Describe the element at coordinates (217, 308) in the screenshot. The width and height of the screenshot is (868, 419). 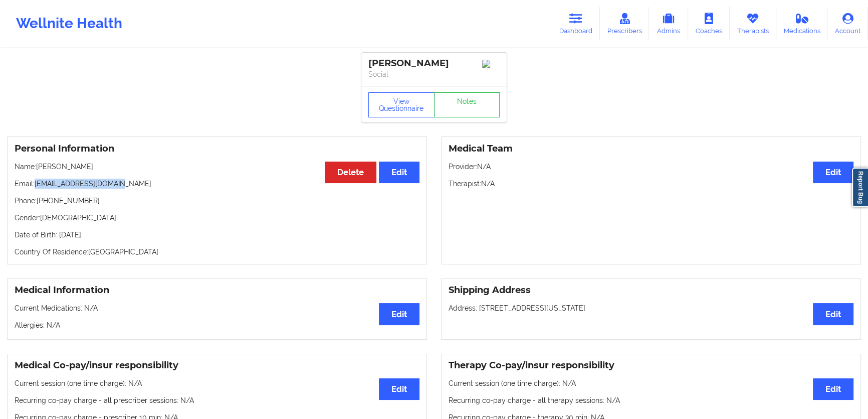
I see `p: Current Medications: N/A` at that location.